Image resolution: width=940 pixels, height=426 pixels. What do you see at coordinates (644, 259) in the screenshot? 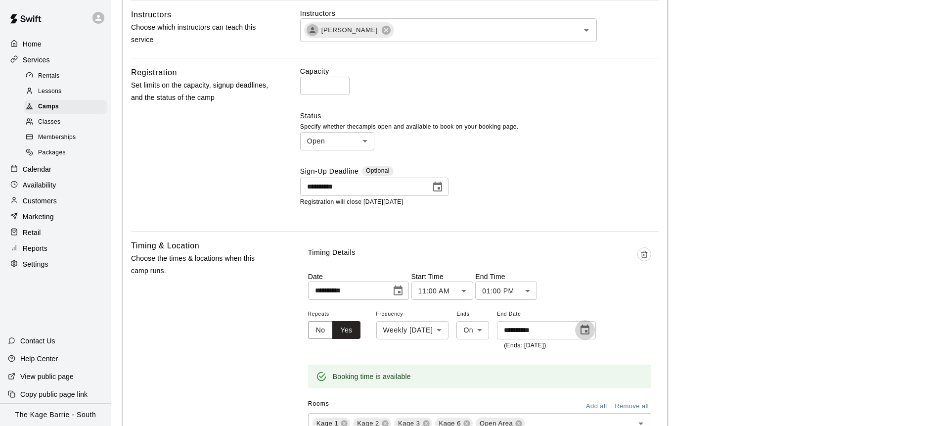
I see `span: Delete time` at bounding box center [644, 259].